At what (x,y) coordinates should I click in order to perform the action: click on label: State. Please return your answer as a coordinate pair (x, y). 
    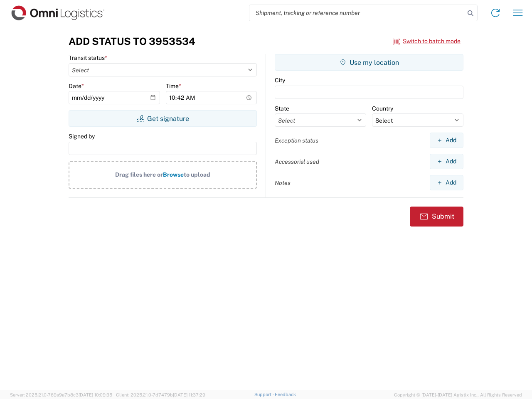
    Looking at the image, I should click on (282, 109).